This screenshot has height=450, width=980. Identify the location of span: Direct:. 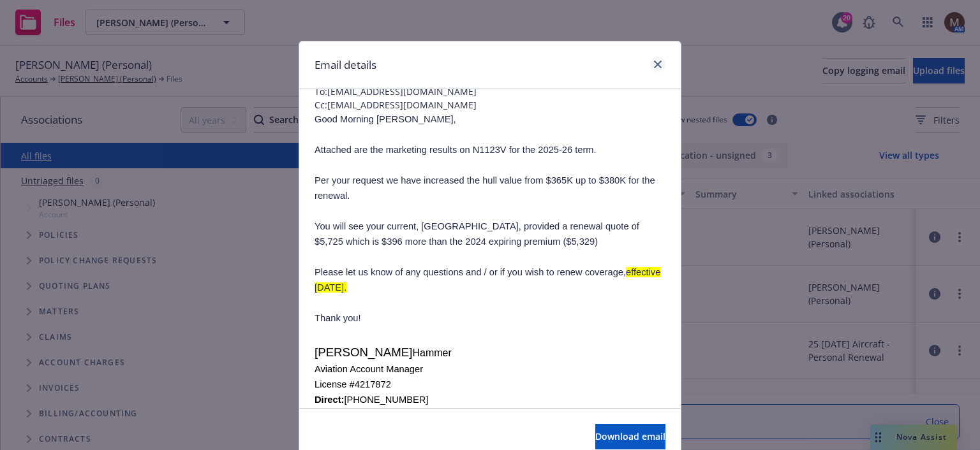
(329, 400).